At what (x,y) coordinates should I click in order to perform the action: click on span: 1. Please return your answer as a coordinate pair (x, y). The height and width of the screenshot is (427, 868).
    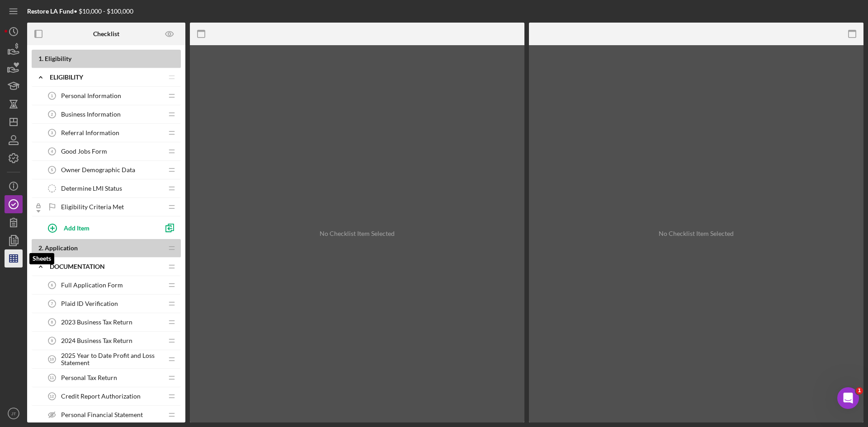
    Looking at the image, I should click on (859, 391).